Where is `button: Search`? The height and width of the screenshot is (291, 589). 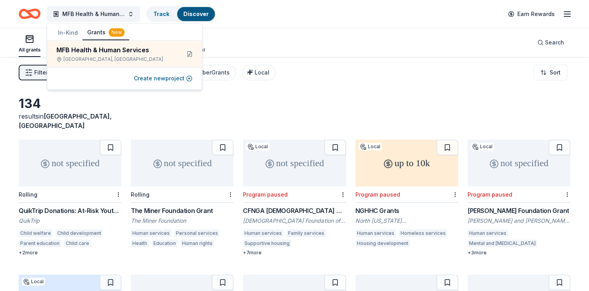 button: Search is located at coordinates (551, 42).